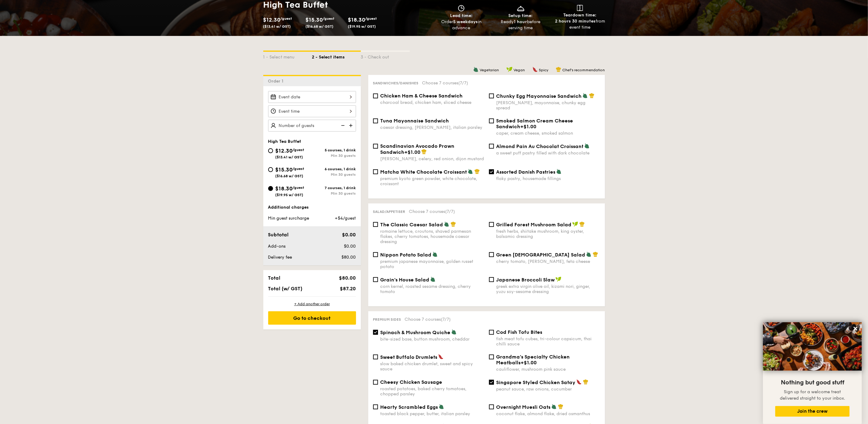 The image size is (868, 424). I want to click on button: Close, so click(855, 329).